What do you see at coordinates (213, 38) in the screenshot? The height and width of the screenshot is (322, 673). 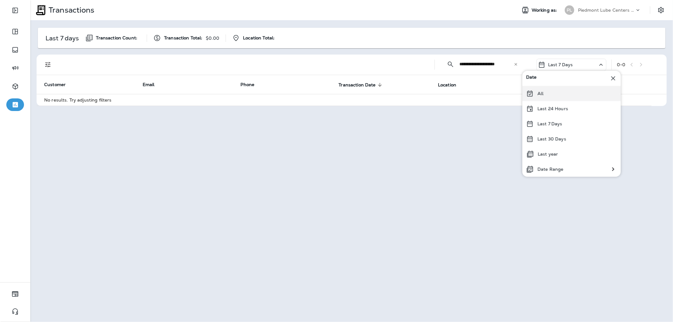 I see `p: $0.00` at bounding box center [213, 38].